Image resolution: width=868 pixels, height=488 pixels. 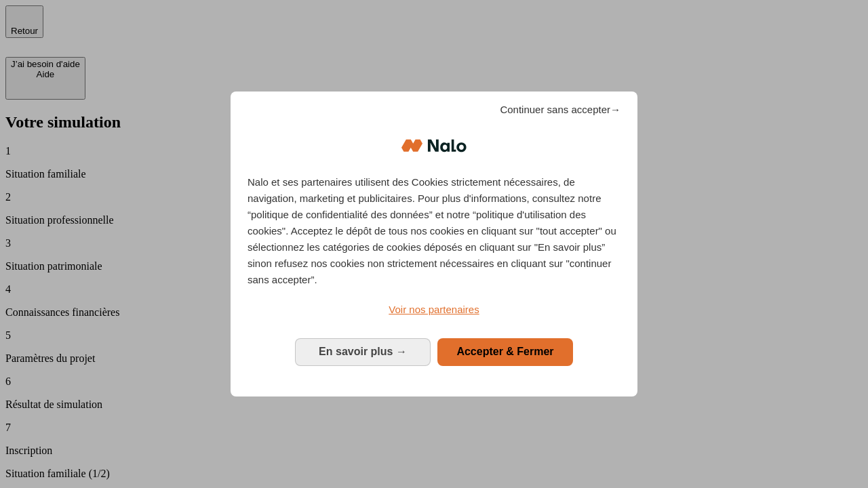 What do you see at coordinates (504, 351) in the screenshot?
I see `span: Accepter & Fermer` at bounding box center [504, 351].